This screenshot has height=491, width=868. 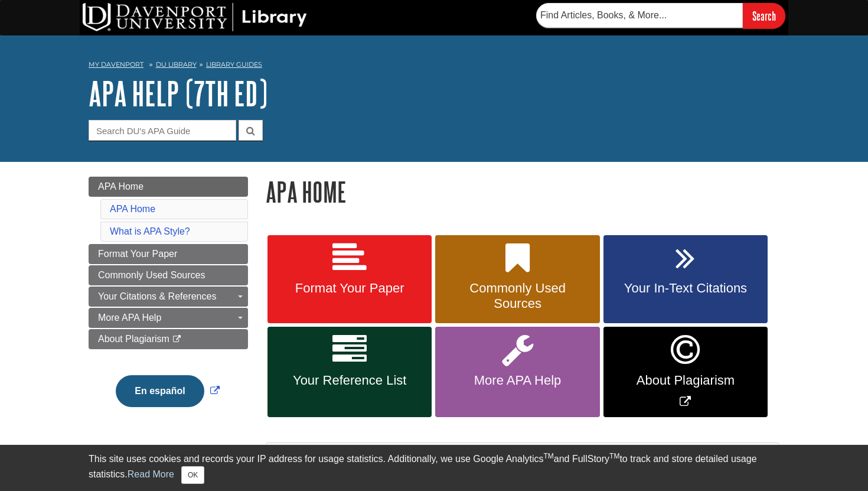 What do you see at coordinates (168, 297) in the screenshot?
I see `a: Your Citations & References` at bounding box center [168, 297].